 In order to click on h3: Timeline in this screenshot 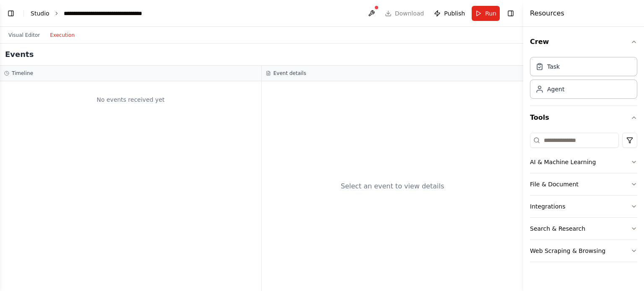, I will do `click(23, 74)`.